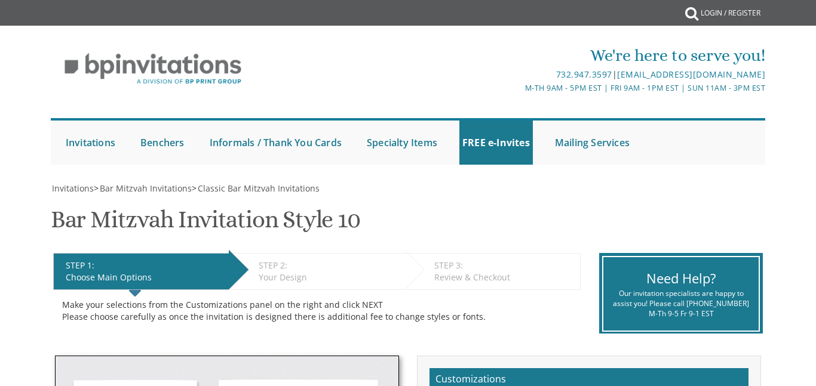 This screenshot has height=386, width=816. I want to click on h1: Bar Mitzvah Invitation Style 10, so click(205, 224).